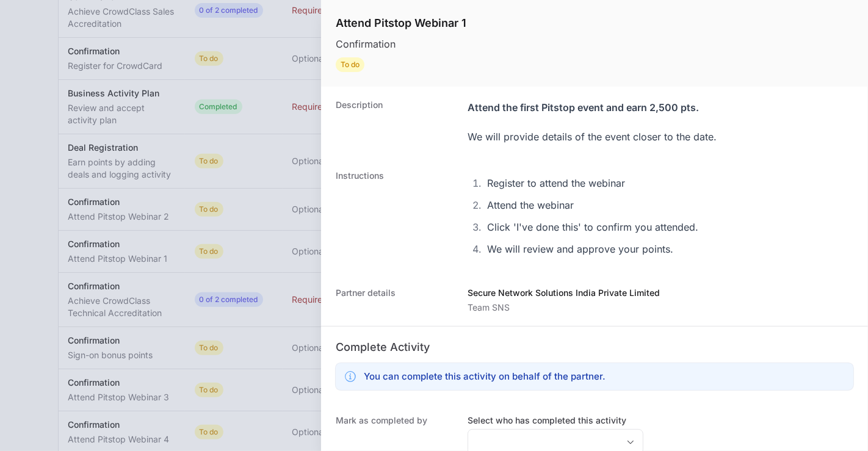 The image size is (868, 451). I want to click on li: Click 'I've done this' to confirm you attended., so click(591, 227).